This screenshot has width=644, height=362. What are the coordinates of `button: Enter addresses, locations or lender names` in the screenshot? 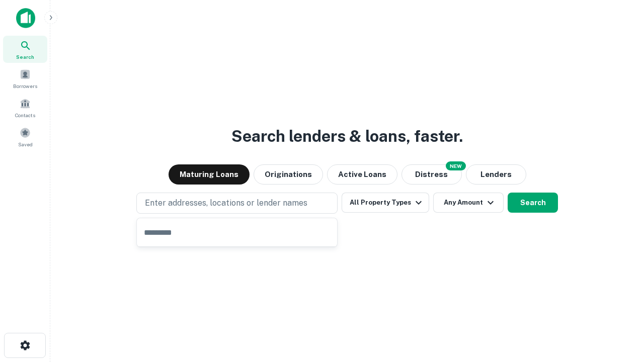 It's located at (237, 203).